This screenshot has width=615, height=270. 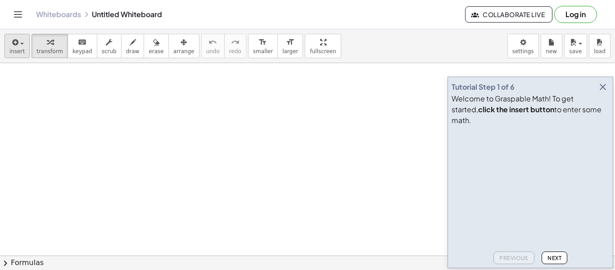 I want to click on a: Whiteboards, so click(x=59, y=14).